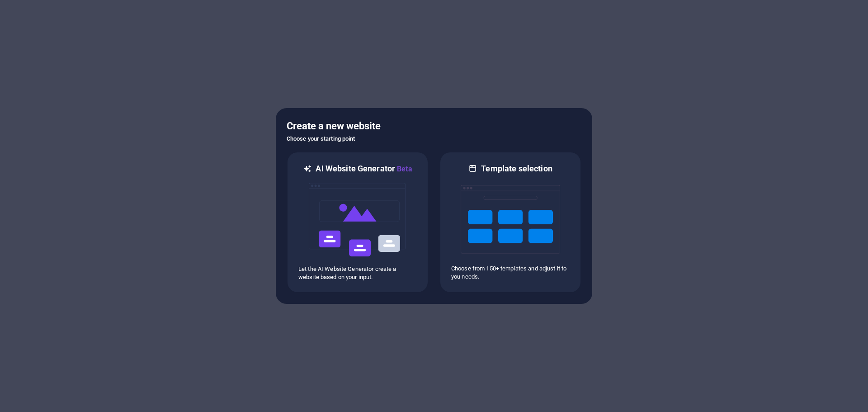 This screenshot has height=412, width=868. I want to click on p: Let the AI Website Generator create a website based on your input., so click(358, 273).